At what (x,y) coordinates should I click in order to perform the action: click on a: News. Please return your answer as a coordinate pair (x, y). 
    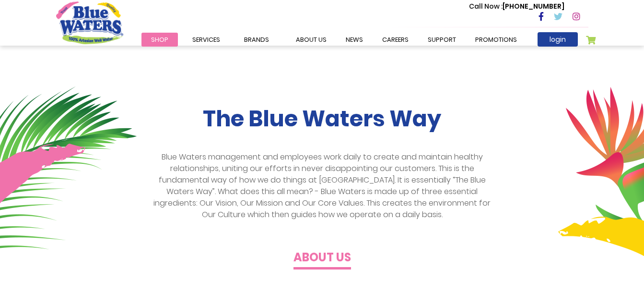
    Looking at the image, I should click on (355, 40).